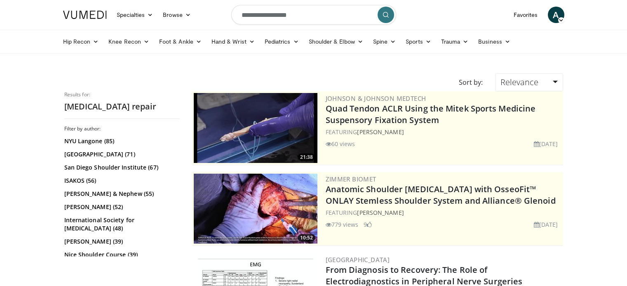 The width and height of the screenshot is (627, 286). I want to click on a: 21:38, so click(255, 128).